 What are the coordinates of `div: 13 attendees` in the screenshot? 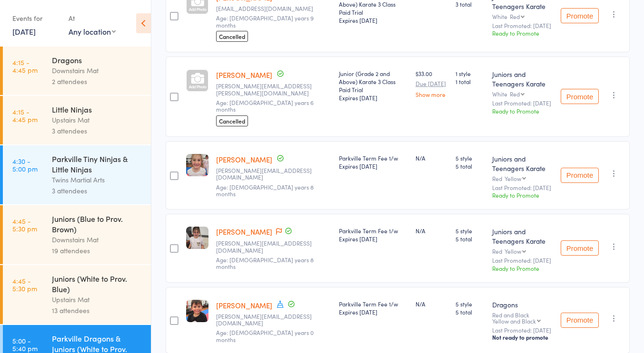 It's located at (97, 311).